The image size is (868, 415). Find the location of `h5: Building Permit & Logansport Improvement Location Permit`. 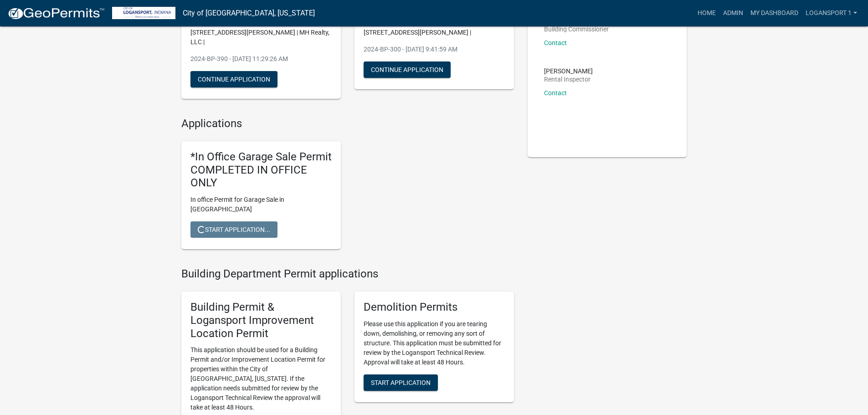

h5: Building Permit & Logansport Improvement Location Permit is located at coordinates (261, 320).